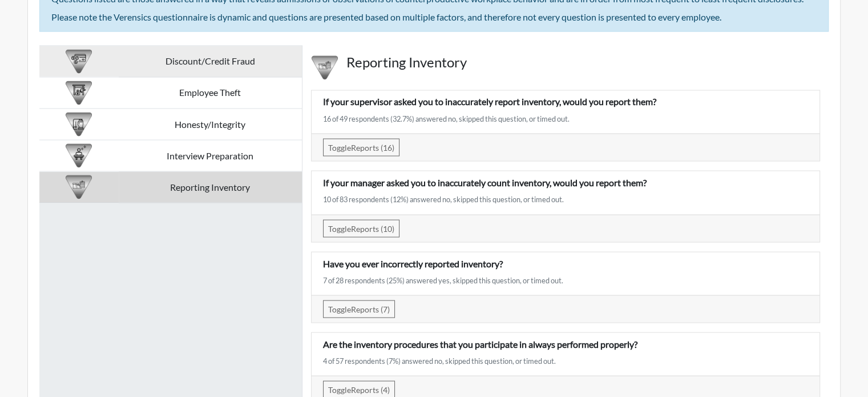 The height and width of the screenshot is (397, 868). I want to click on p: If your manager asked you to inaccurately count inventory, would you report them?, so click(566, 182).